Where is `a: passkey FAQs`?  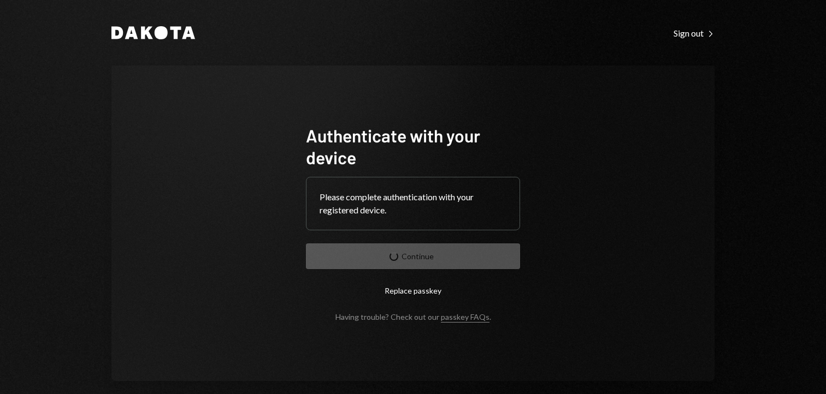
a: passkey FAQs is located at coordinates (465, 317).